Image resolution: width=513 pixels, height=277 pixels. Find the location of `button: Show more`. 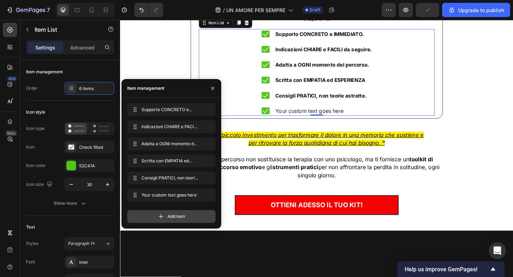

button: Show more is located at coordinates (70, 204).